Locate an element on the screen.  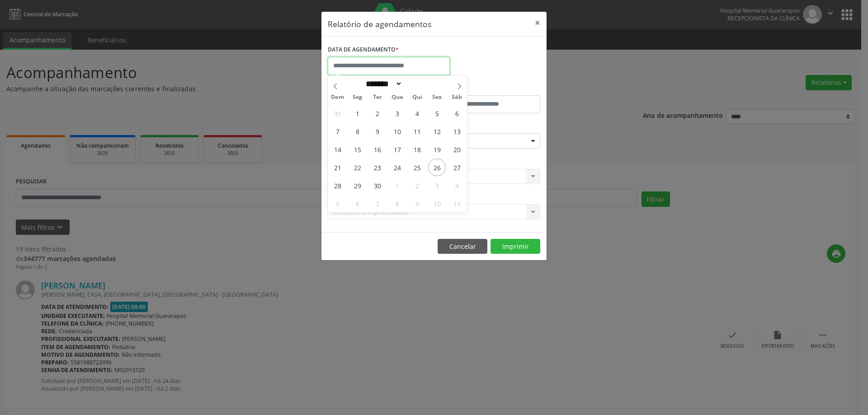
span: Setembro 27, 2025 is located at coordinates (457, 167).